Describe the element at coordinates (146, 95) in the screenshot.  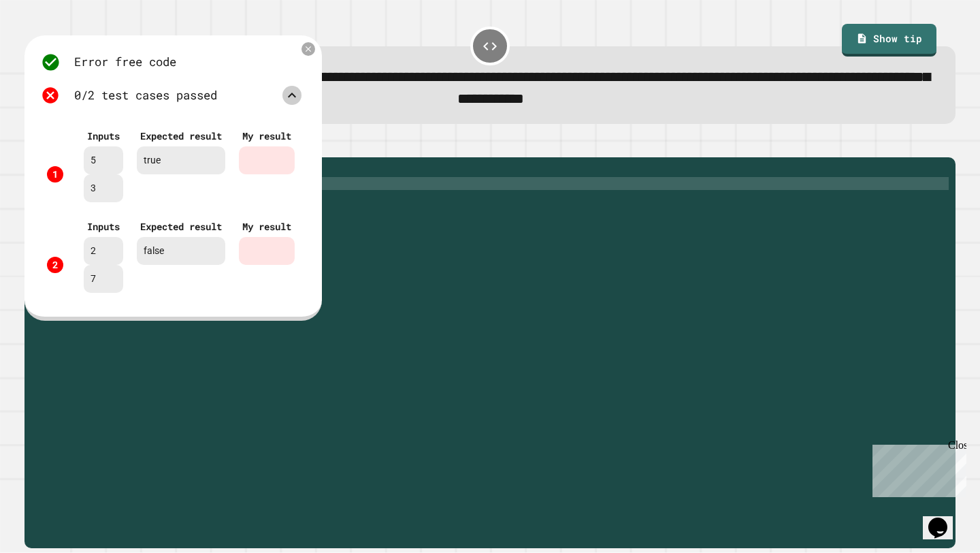
I see `div: 0/2 test cases passed` at that location.